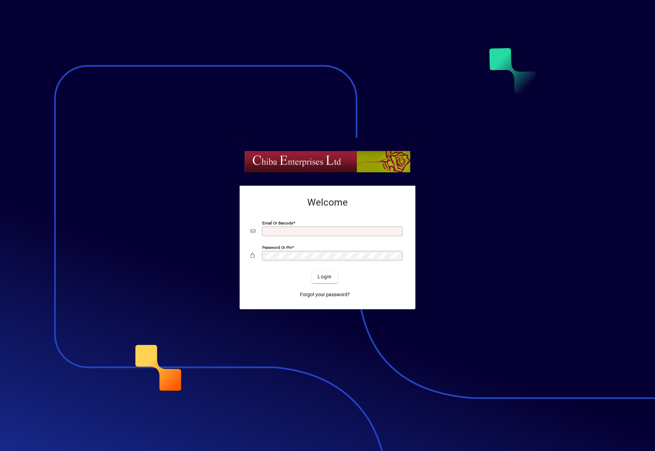 The image size is (655, 451). What do you see at coordinates (325, 277) in the screenshot?
I see `button: Login` at bounding box center [325, 277].